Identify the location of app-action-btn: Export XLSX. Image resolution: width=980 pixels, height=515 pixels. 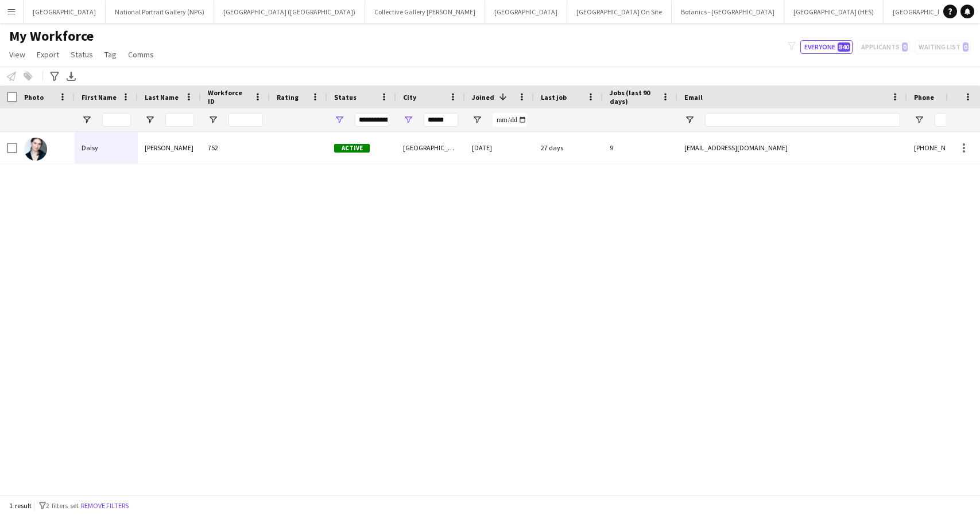
(71, 76).